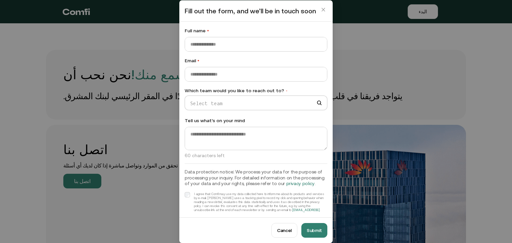 The height and width of the screenshot is (243, 512). Describe the element at coordinates (256, 121) in the screenshot. I see `label: Tell us what’s on your mind` at that location.